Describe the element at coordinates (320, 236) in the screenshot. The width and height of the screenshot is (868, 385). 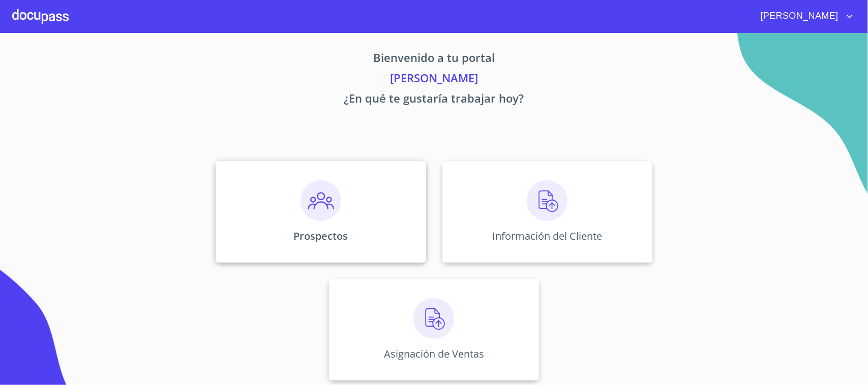
I see `p: Prospectos` at that location.